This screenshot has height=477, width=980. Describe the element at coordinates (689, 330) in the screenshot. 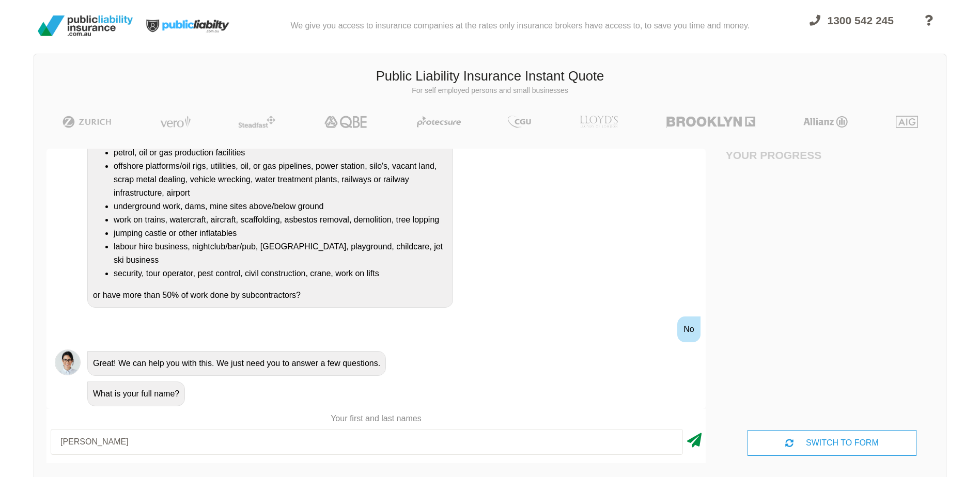

I see `div: No` at that location.